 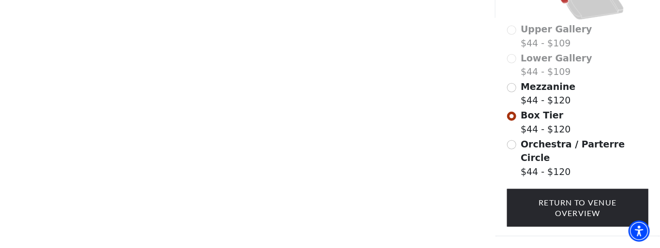 What do you see at coordinates (578, 208) in the screenshot?
I see `a: Return To Venue Overview` at bounding box center [578, 208].